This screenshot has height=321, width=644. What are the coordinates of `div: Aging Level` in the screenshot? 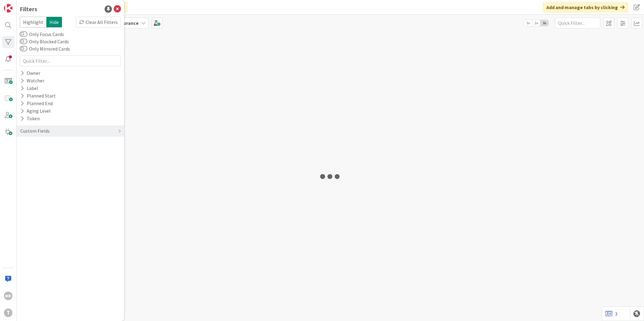 It's located at (36, 111).